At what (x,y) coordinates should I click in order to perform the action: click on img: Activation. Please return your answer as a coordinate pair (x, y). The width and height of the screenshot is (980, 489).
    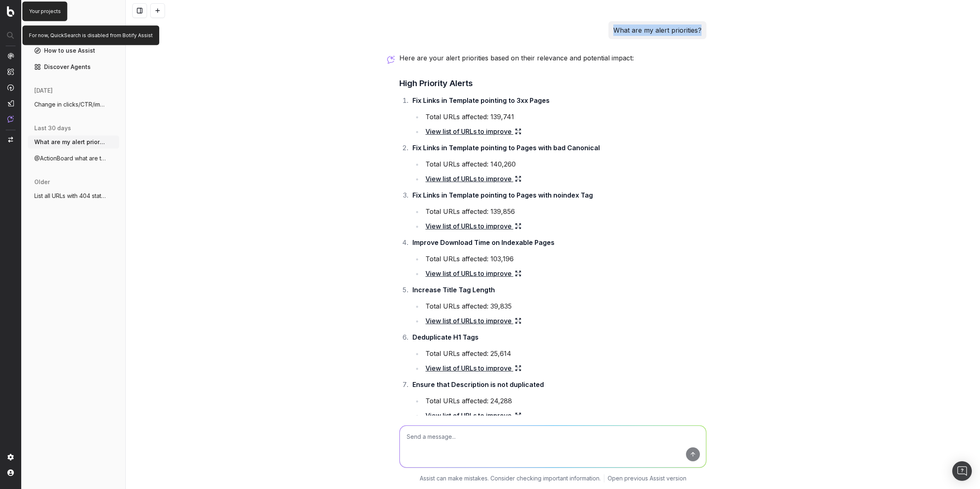
    Looking at the image, I should click on (10, 88).